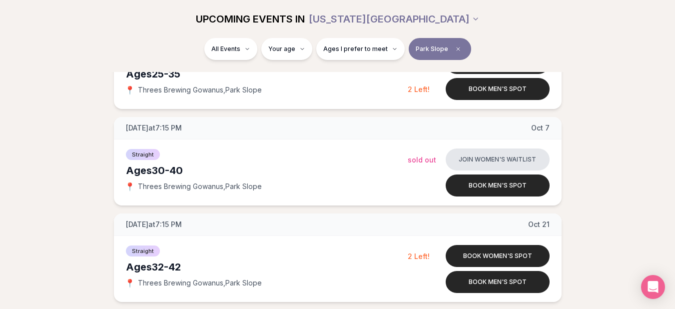  Describe the element at coordinates (231, 49) in the screenshot. I see `button: All Events` at that location.